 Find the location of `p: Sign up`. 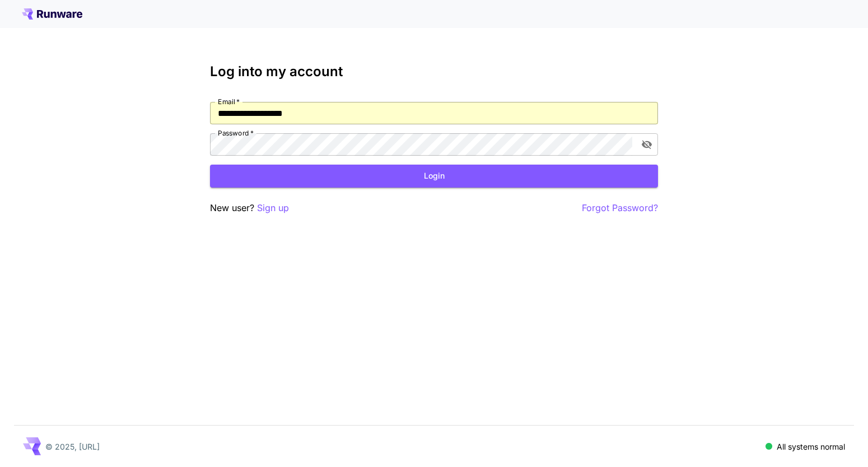

p: Sign up is located at coordinates (273, 207).